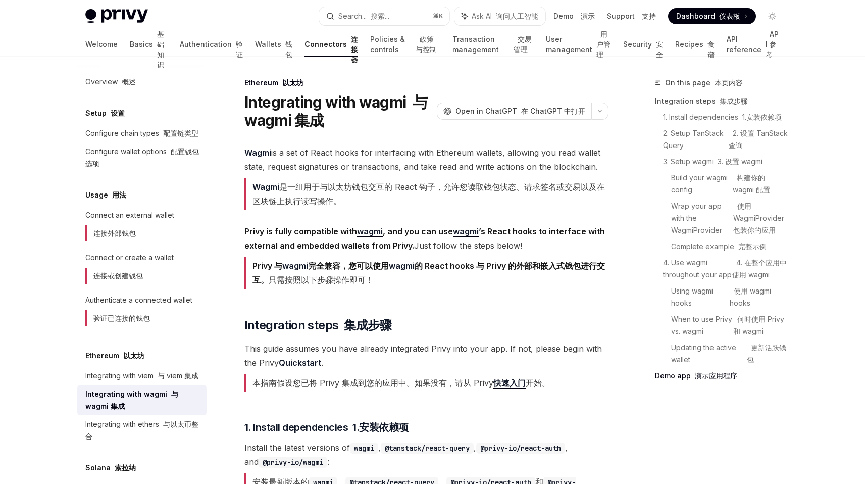 The height and width of the screenshot is (484, 865). I want to click on a: Demo 演示, so click(574, 16).